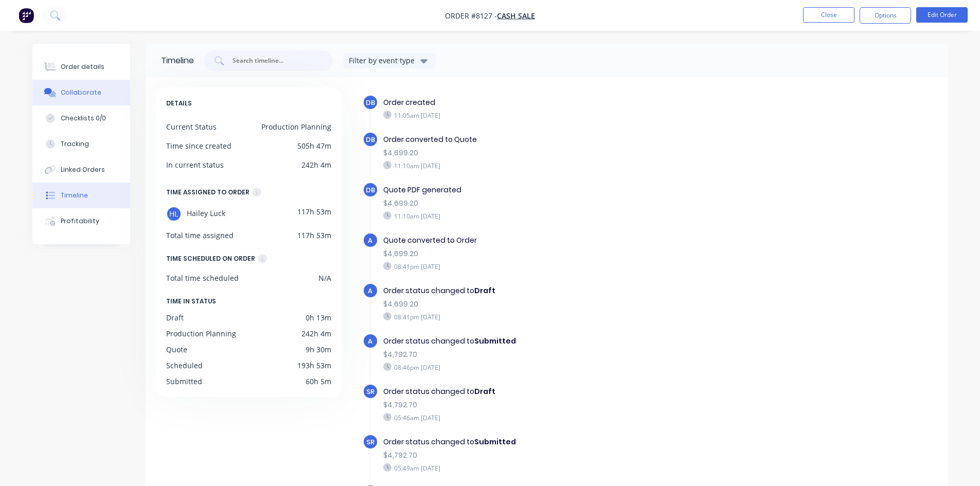 The width and height of the screenshot is (980, 486). I want to click on div: TIME ASSIGNED TO ORDER, so click(208, 193).